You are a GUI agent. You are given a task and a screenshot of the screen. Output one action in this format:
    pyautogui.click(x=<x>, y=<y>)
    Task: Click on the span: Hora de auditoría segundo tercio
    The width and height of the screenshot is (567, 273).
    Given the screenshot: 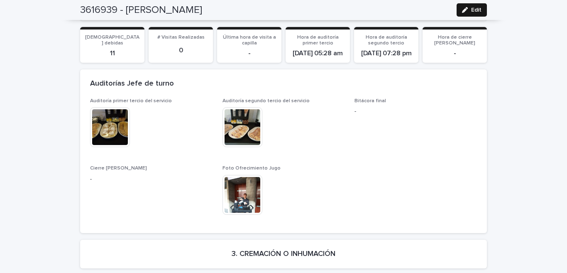 What is the action you would take?
    pyautogui.click(x=386, y=40)
    